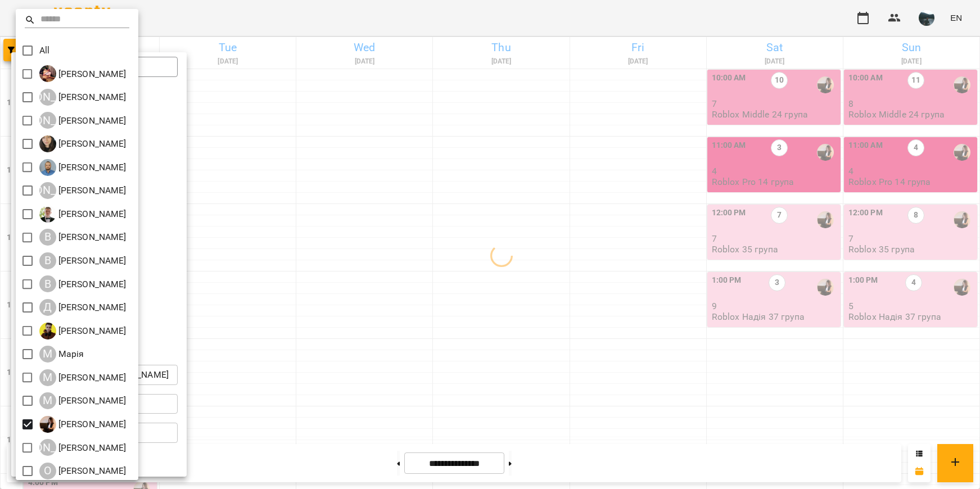 This screenshot has height=489, width=980. Describe the element at coordinates (70, 354) in the screenshot. I see `p: Марія` at that location.